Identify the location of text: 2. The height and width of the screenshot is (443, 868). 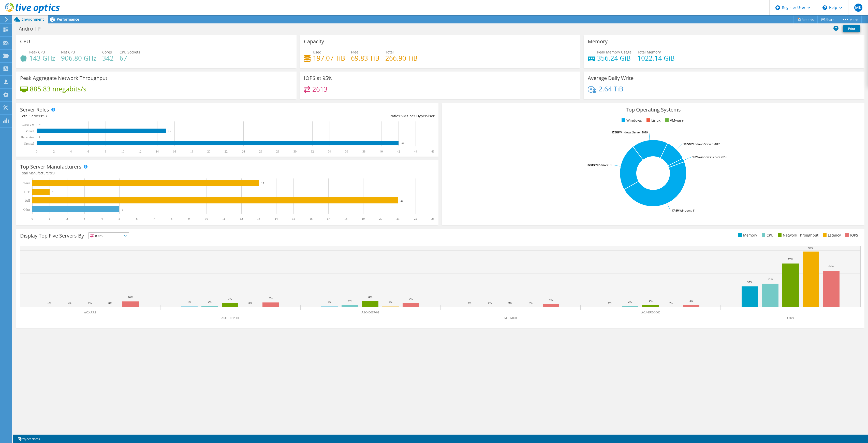
(67, 219).